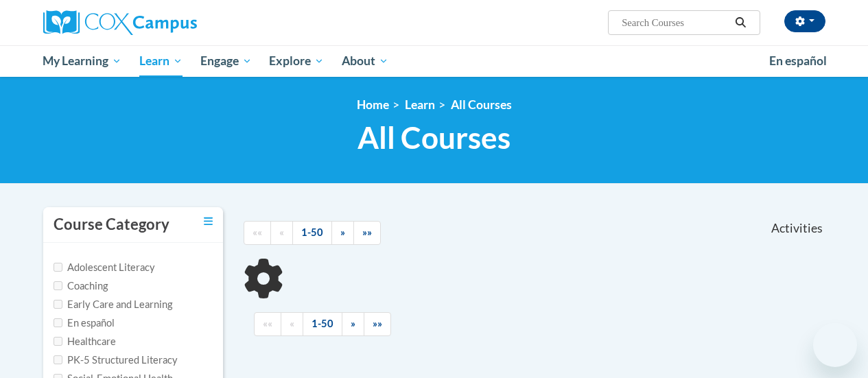 This screenshot has height=378, width=868. What do you see at coordinates (296, 61) in the screenshot?
I see `a: Explore` at bounding box center [296, 61].